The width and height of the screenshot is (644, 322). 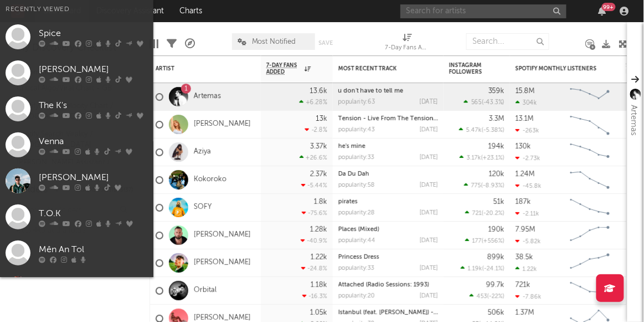 What do you see at coordinates (476, 102) in the screenshot?
I see `span: 565` at bounding box center [476, 102].